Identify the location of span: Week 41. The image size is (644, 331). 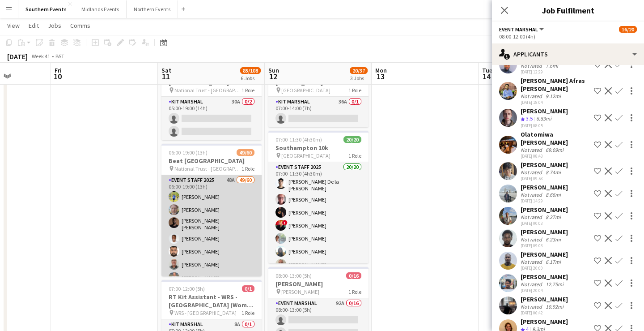
(40, 56).